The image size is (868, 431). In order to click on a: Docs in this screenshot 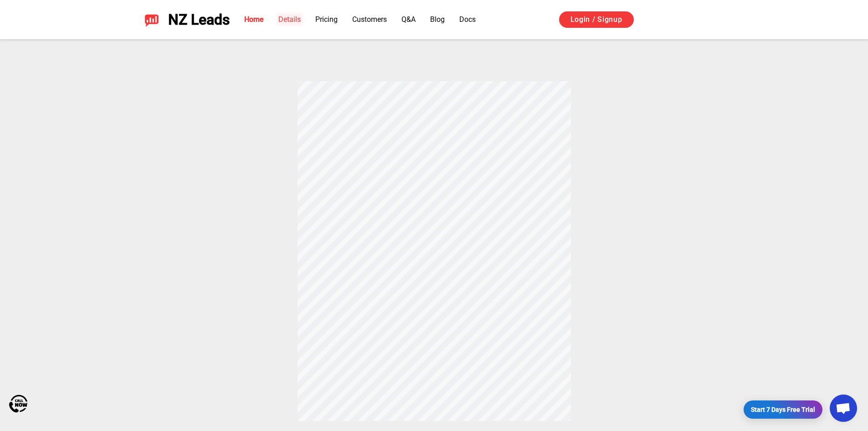, I will do `click(467, 19)`.